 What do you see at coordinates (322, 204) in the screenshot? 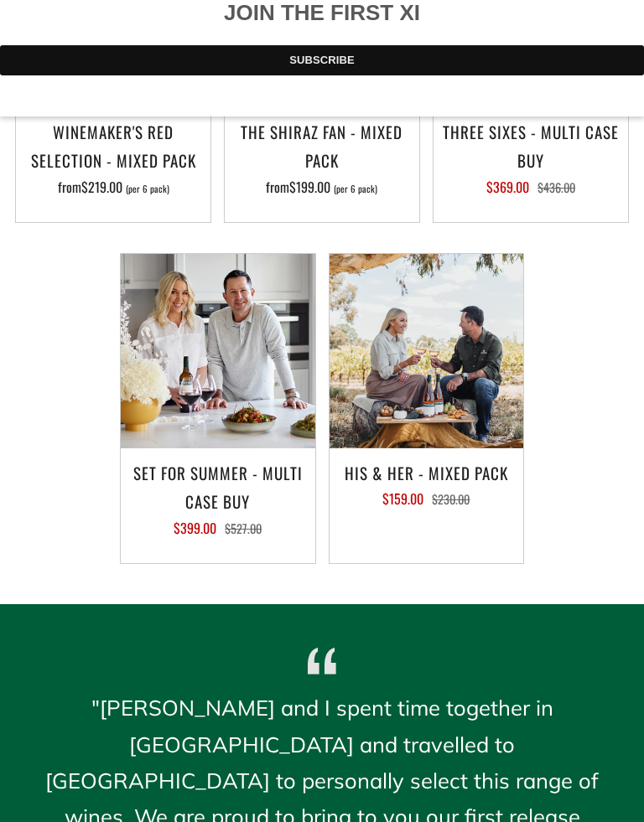
I see `strong: JOIN THE FIRST XI` at bounding box center [322, 204].